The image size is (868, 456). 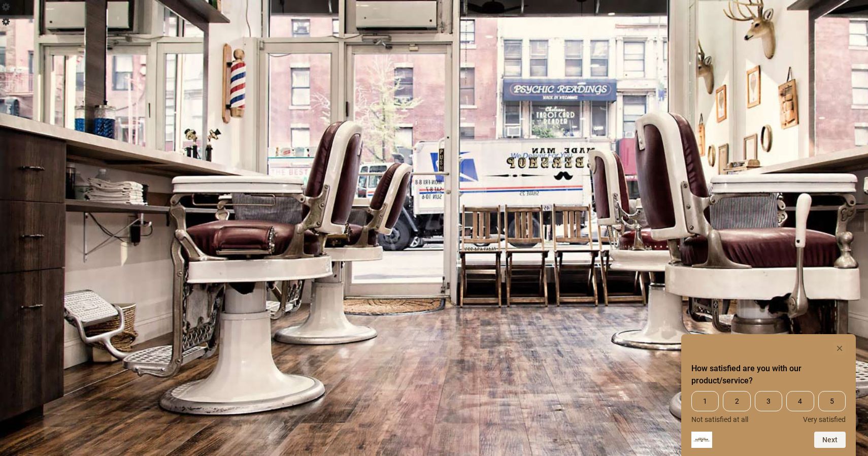 What do you see at coordinates (824, 420) in the screenshot?
I see `span: Very satisfied` at bounding box center [824, 420].